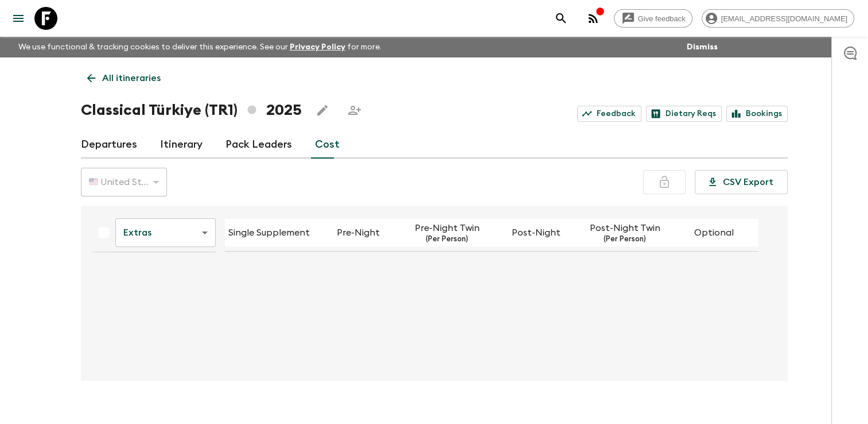  Describe the element at coordinates (702, 47) in the screenshot. I see `button: Dismiss` at that location.